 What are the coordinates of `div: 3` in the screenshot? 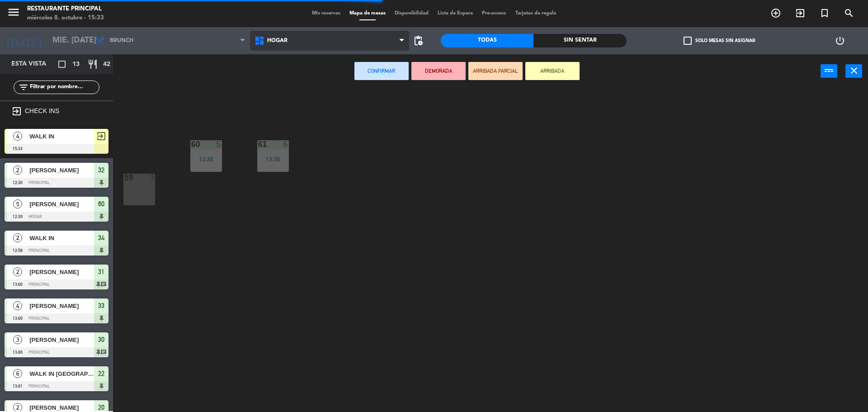 It's located at (152, 178).